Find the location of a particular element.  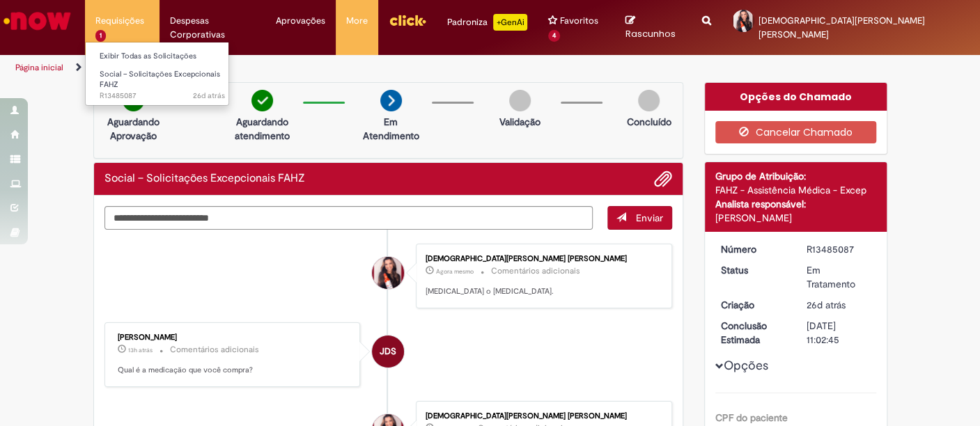

span: R13485087 is located at coordinates (162, 96).